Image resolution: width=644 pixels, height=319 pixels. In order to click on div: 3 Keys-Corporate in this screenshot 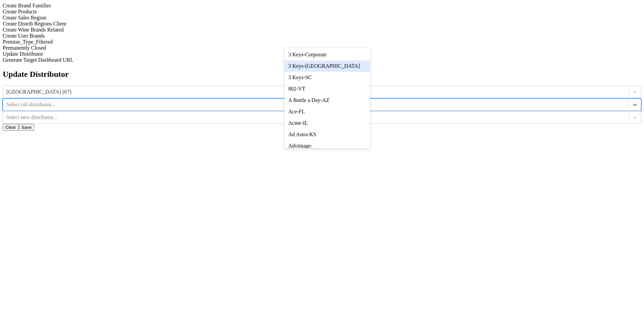, I will do `click(327, 55)`.